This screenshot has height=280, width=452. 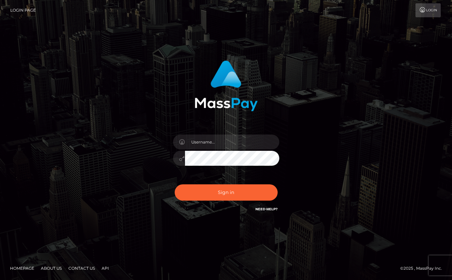 I want to click on a: About Us, so click(x=51, y=268).